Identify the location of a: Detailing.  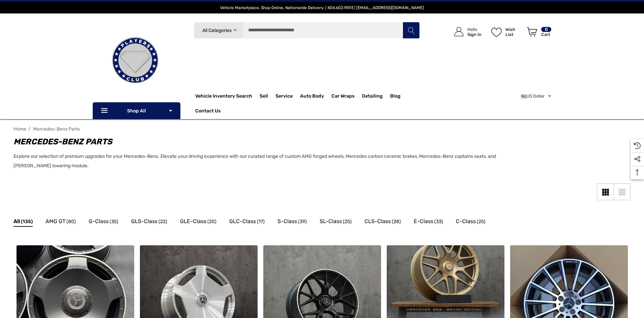
(376, 96).